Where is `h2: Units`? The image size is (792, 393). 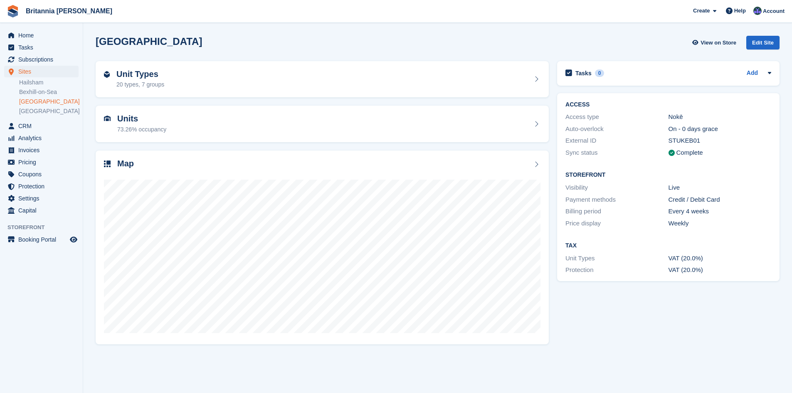 h2: Units is located at coordinates (142, 118).